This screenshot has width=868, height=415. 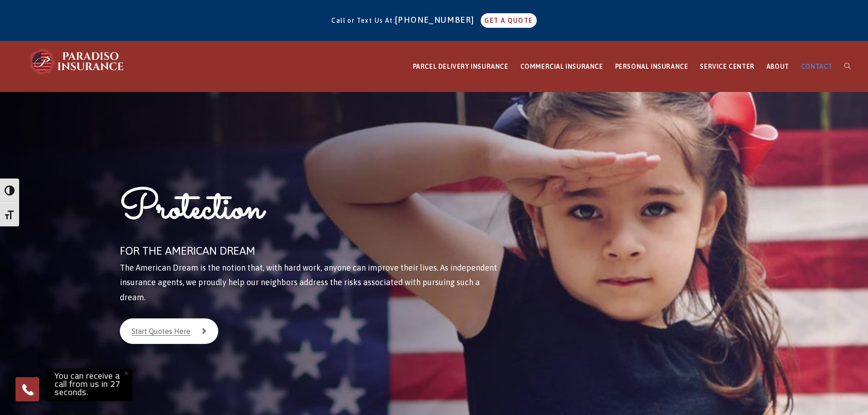 I want to click on img: Paradiso Insurance, so click(x=77, y=62).